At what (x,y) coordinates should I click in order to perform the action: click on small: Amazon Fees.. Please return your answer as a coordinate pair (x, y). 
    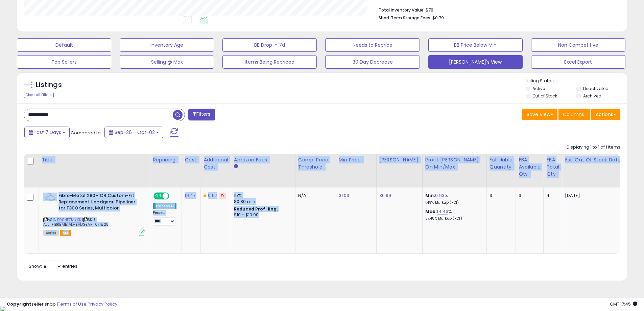
    Looking at the image, I should click on (236, 166).